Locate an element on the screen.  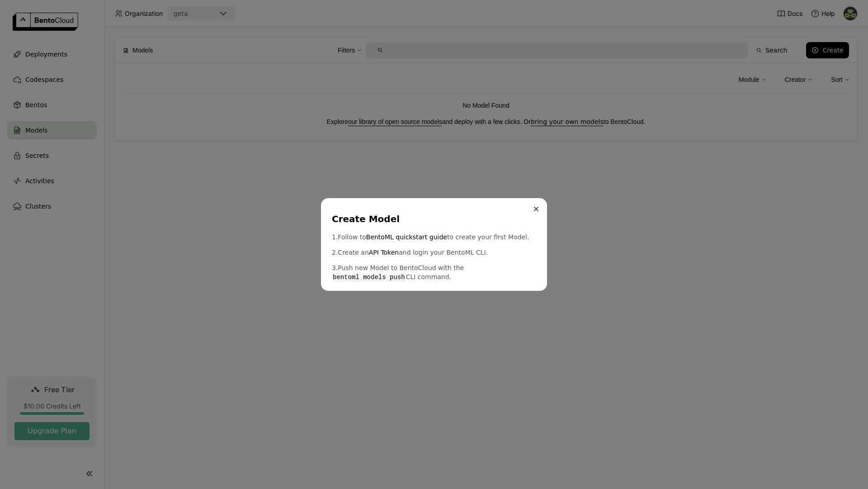
code: bentoml models push is located at coordinates (369, 277).